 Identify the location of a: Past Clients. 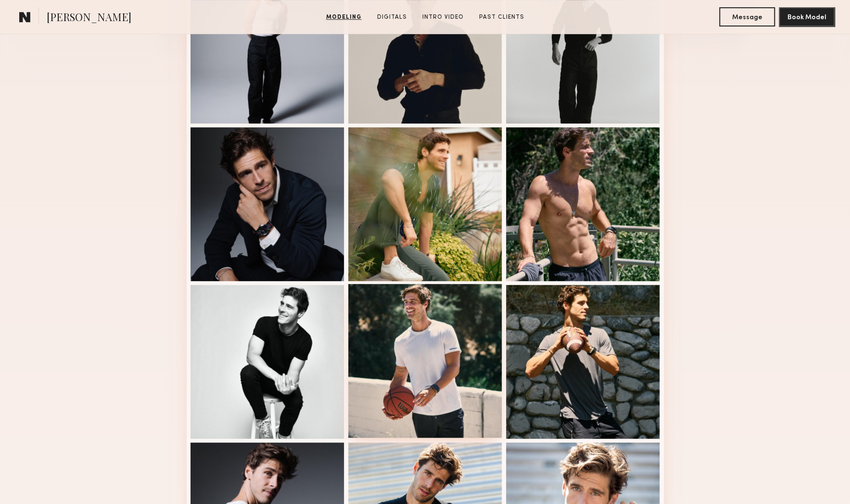
(502, 18).